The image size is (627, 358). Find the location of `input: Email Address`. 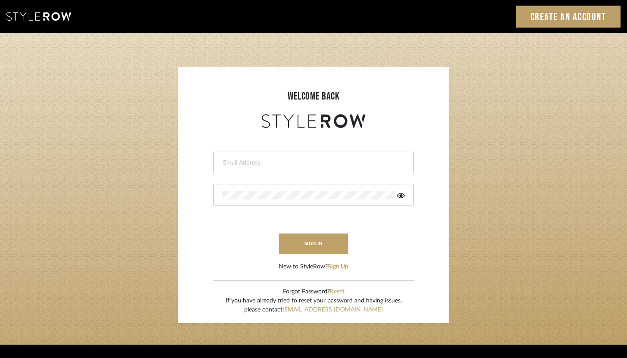

input: Email Address is located at coordinates (312, 163).